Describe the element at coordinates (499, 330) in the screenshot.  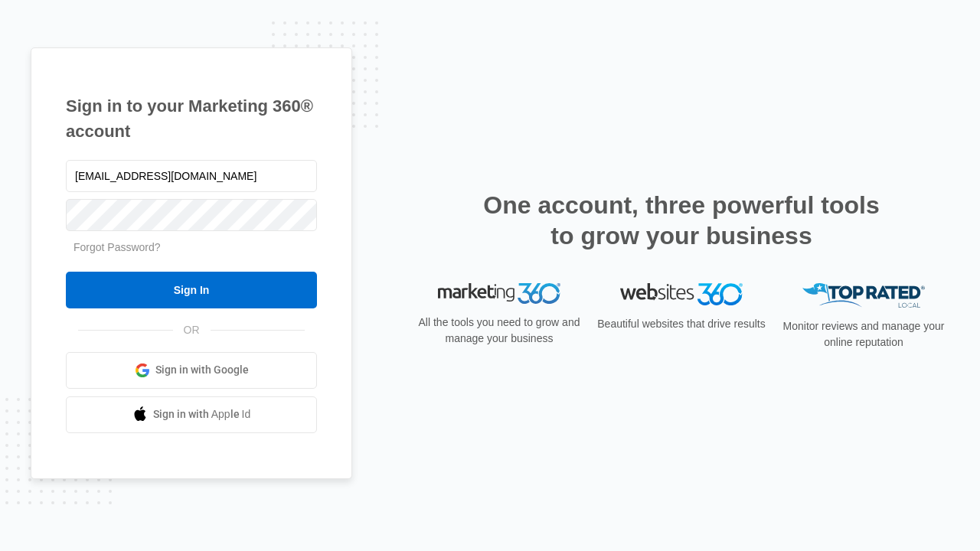
I see `p: All the tools you need to grow and manage your business` at that location.